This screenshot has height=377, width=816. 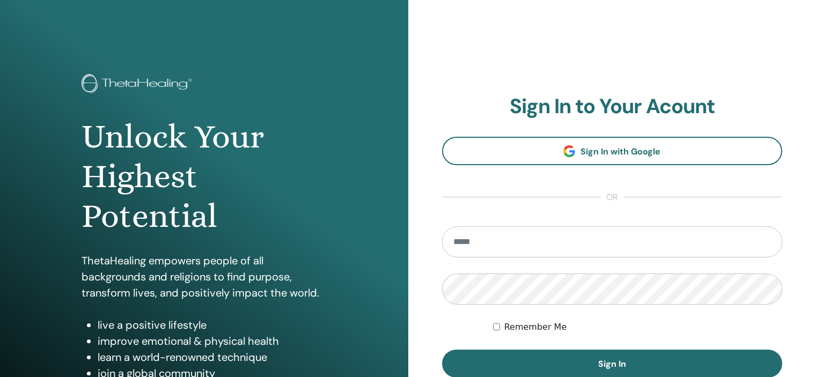 What do you see at coordinates (535, 327) in the screenshot?
I see `label: Remember Me` at bounding box center [535, 327].